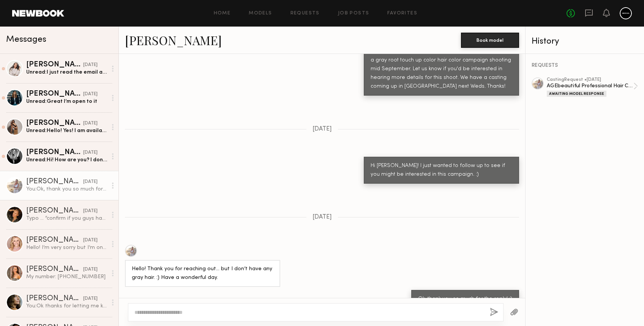  I want to click on a: Job Posts, so click(353, 13).